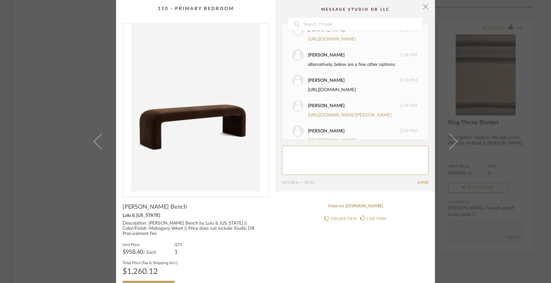 The width and height of the screenshot is (551, 283). I want to click on div: DISLIKE ITEM, so click(343, 218).